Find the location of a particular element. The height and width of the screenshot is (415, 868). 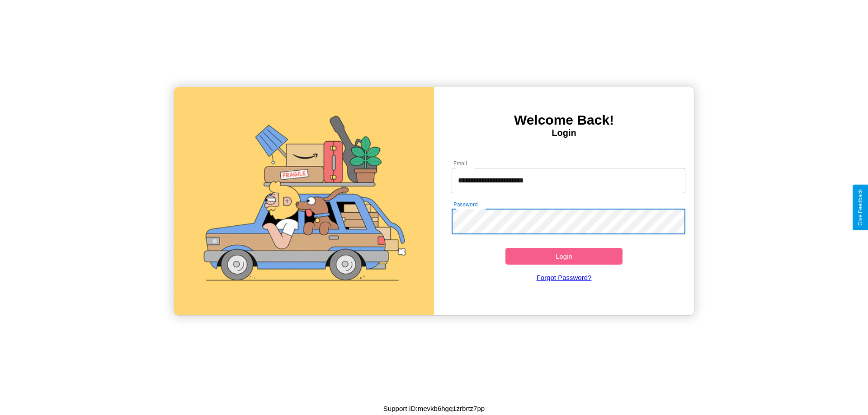

h3: Welcome Back! is located at coordinates (563, 120).